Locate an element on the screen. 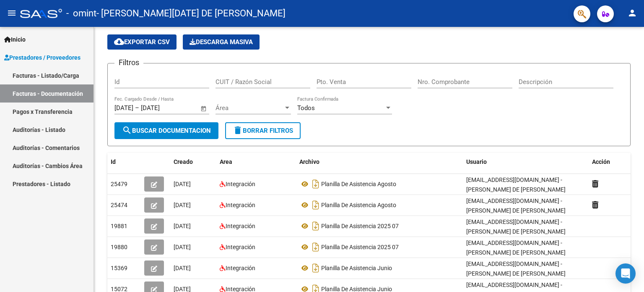  span: Área is located at coordinates (250, 108).